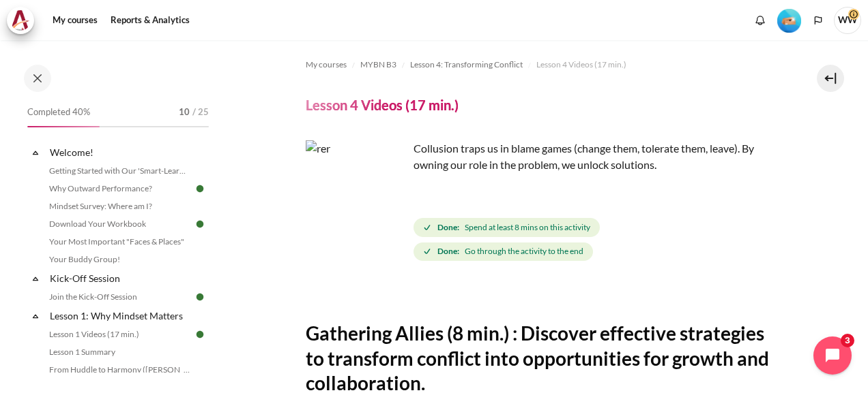  Describe the element at coordinates (581, 64) in the screenshot. I see `span: Lesson 4 Videos (17 min.)` at that location.